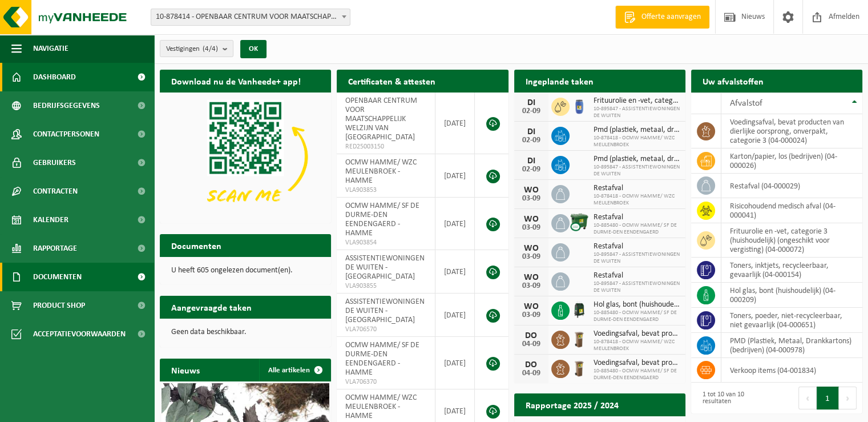 This screenshot has height=422, width=868. Describe the element at coordinates (66, 134) in the screenshot. I see `span: Contactpersonen` at that location.